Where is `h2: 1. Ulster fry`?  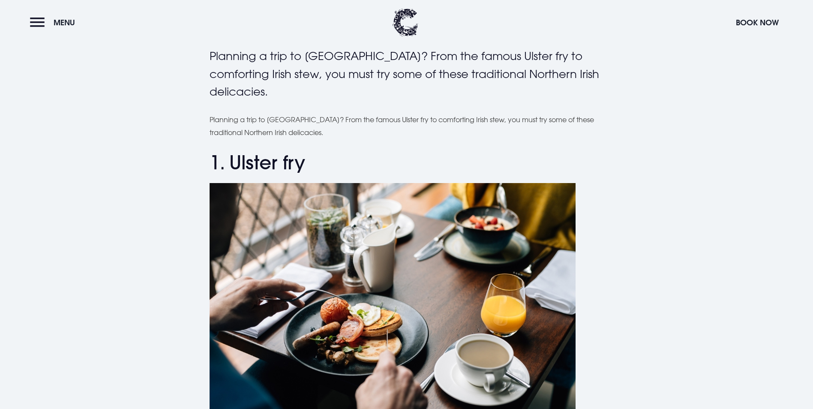
h2: 1. Ulster fry is located at coordinates (407, 162).